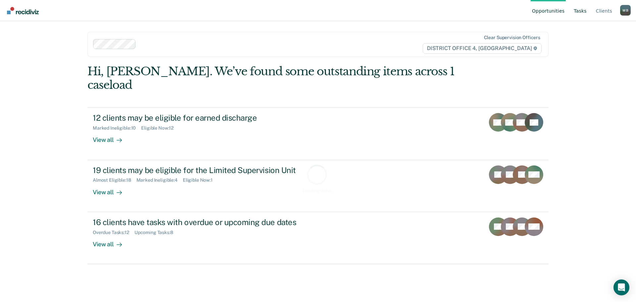 Image resolution: width=636 pixels, height=302 pixels. What do you see at coordinates (23, 11) in the screenshot?
I see `img: Recidiviz` at bounding box center [23, 11].